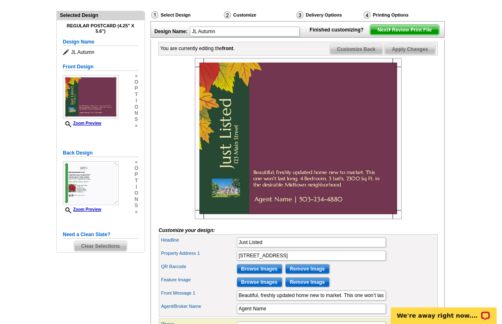 The image size is (502, 324). Describe the element at coordinates (410, 49) in the screenshot. I see `span: Apply Changes` at that location.